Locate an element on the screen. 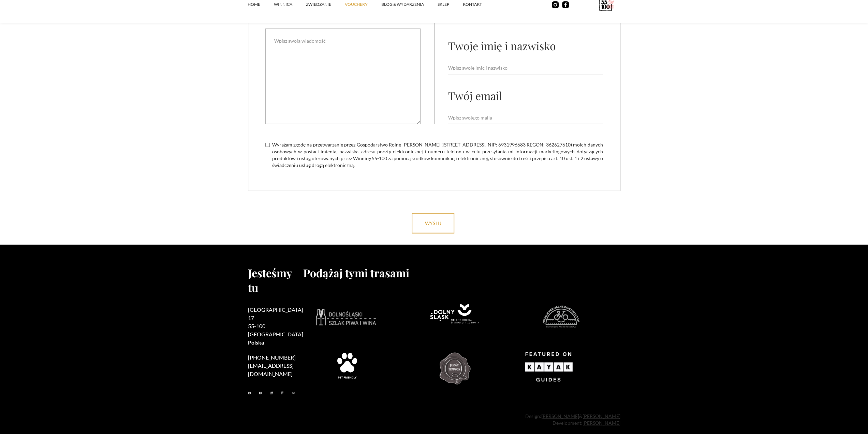 This screenshot has width=868, height=434. div: Twój email is located at coordinates (475, 95).